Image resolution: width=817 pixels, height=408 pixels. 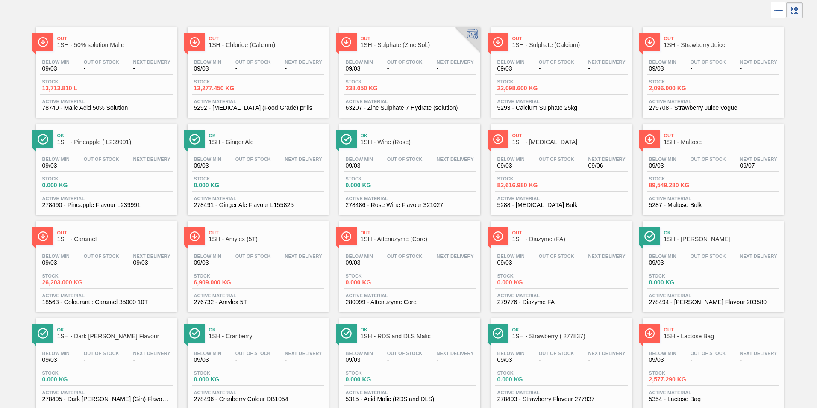 What do you see at coordinates (72, 282) in the screenshot?
I see `span: 26,203.000 KG` at bounding box center [72, 282].